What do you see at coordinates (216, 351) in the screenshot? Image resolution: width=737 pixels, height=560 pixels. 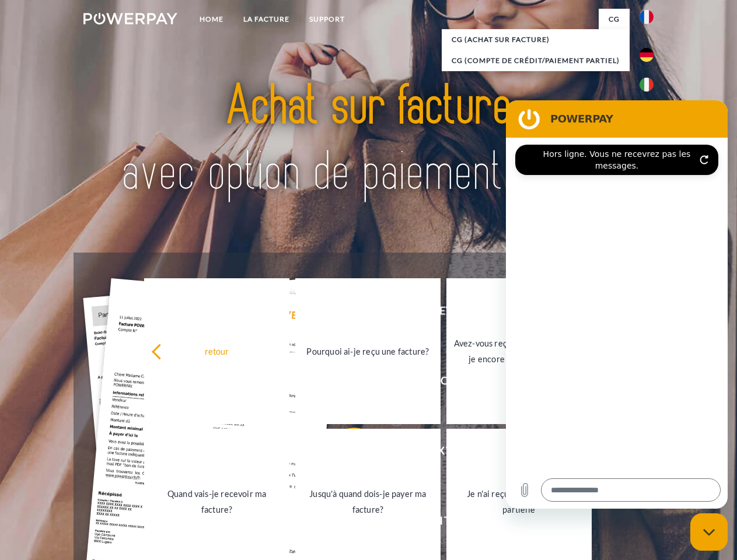 I see `div: retour` at bounding box center [216, 351].